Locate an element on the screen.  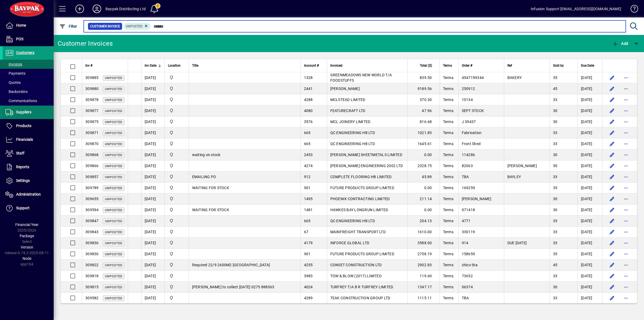
span: COMPLETE FLOORING HB LIMITED is located at coordinates (360, 176).